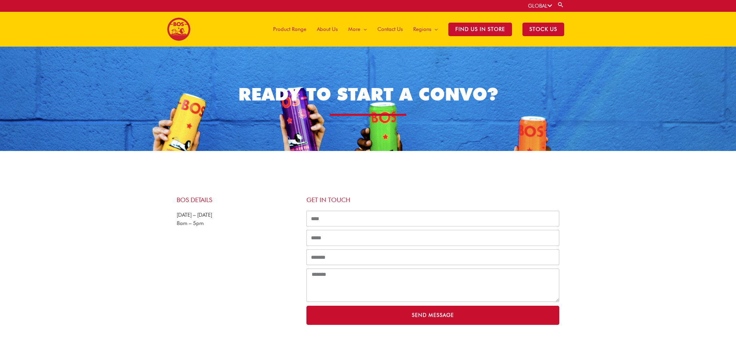 Image resolution: width=736 pixels, height=352 pixels. Describe the element at coordinates (561, 5) in the screenshot. I see `a: Search button` at that location.